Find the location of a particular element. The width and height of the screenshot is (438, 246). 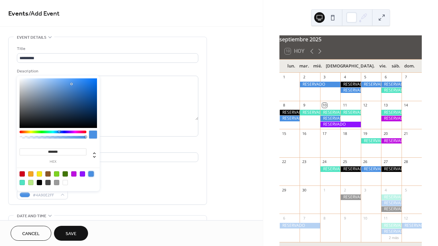

div: 25 is located at coordinates (344, 162).